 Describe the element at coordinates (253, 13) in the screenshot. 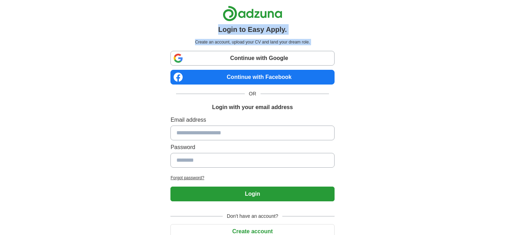

I see `img: Adzuna logo` at that location.